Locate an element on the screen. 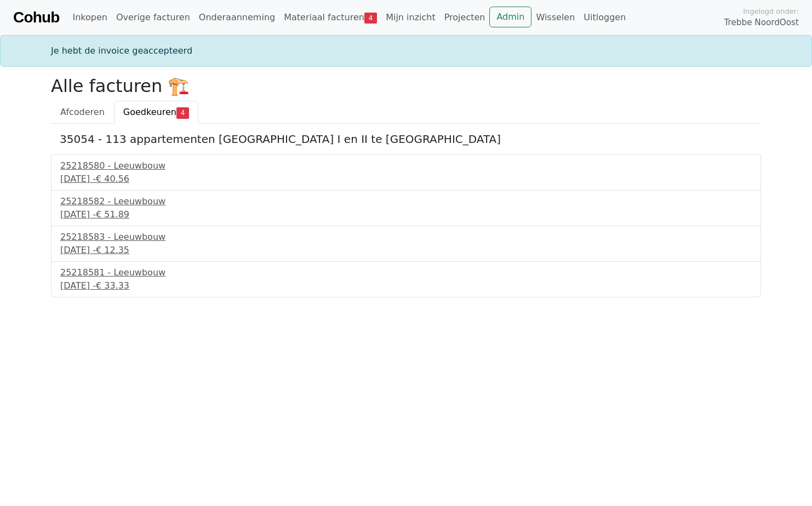  div: 25218580 - Leeuwbouw is located at coordinates (406, 166).